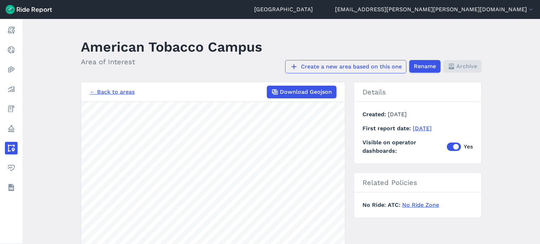 This screenshot has width=540, height=244. Describe the element at coordinates (388, 128) in the screenshot. I see `span: First report date` at that location.